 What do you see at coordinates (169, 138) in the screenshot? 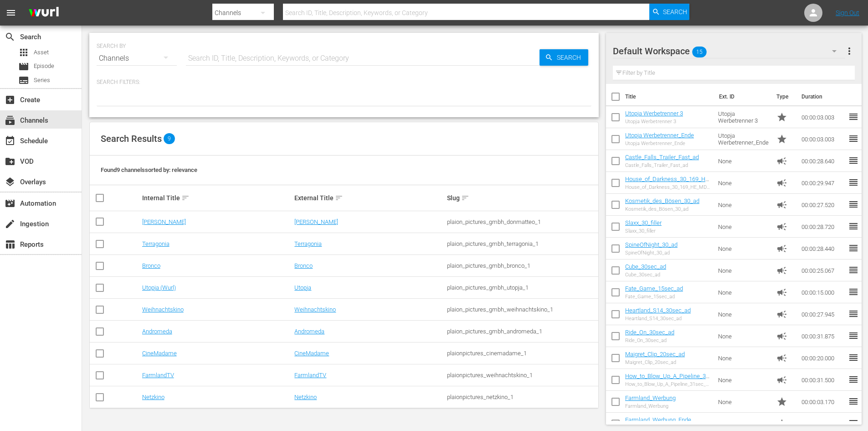
I see `span: 9` at bounding box center [169, 138].